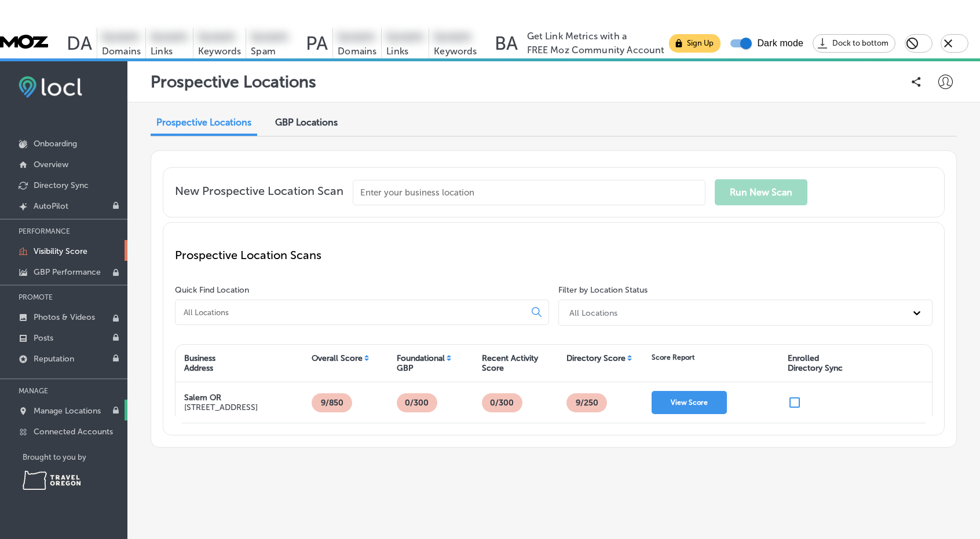  I want to click on h2: Represents the percentage of sites with similar features we've found to be penalized or banned by..., so click(270, 36).